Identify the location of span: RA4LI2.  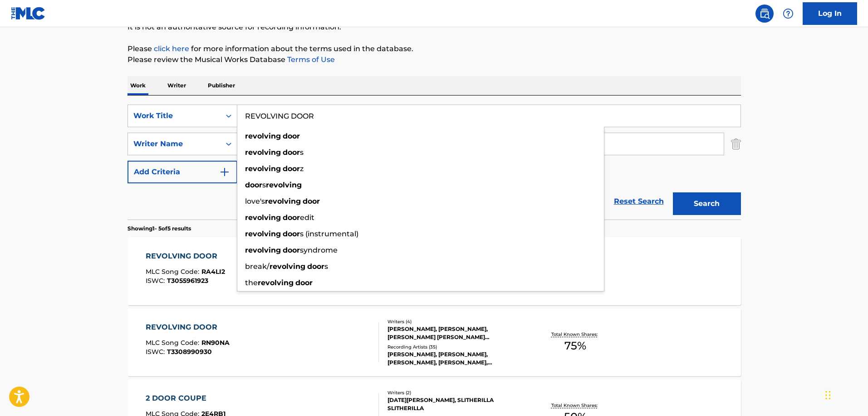
(214, 272).